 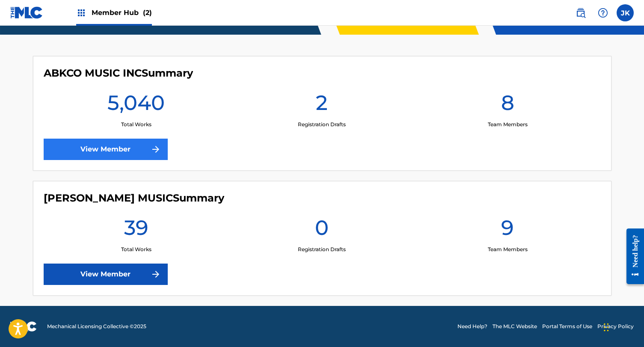 What do you see at coordinates (615, 327) in the screenshot?
I see `a: Privacy Policy` at bounding box center [615, 327].